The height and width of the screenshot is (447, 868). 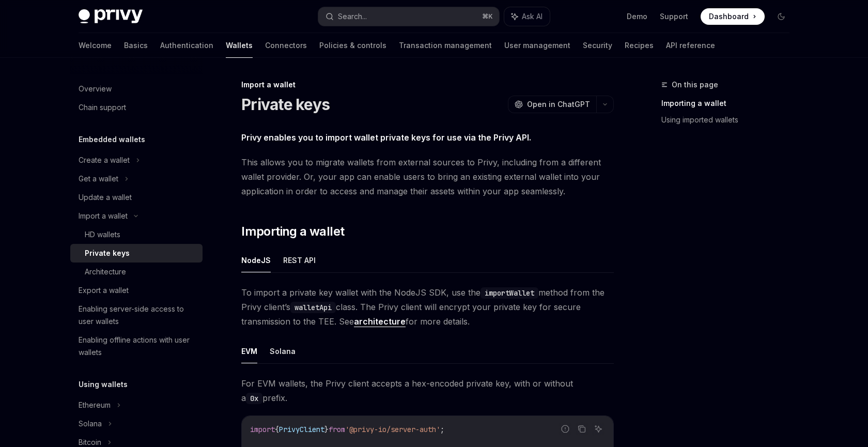 What do you see at coordinates (111, 17) in the screenshot?
I see `img: dark logo` at bounding box center [111, 17].